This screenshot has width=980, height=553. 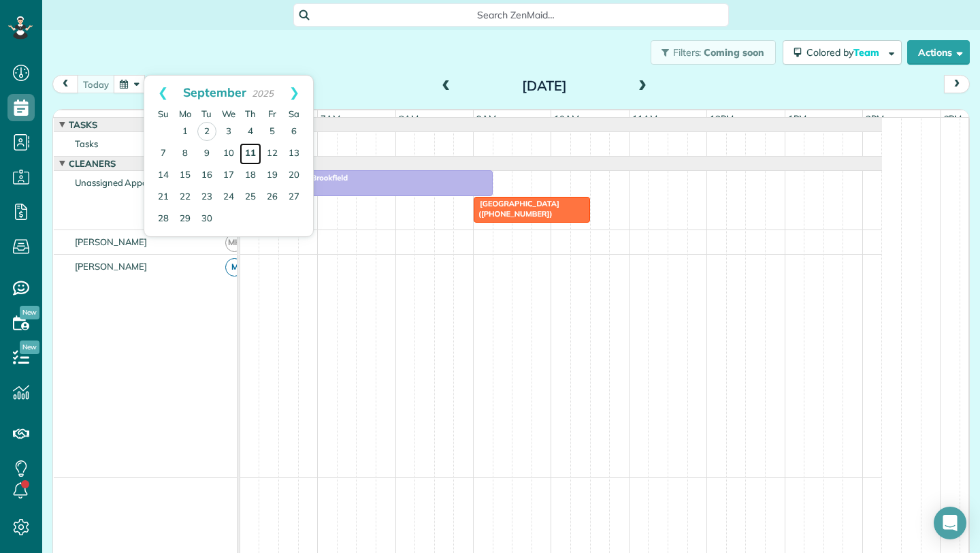 I want to click on a: 21, so click(x=164, y=197).